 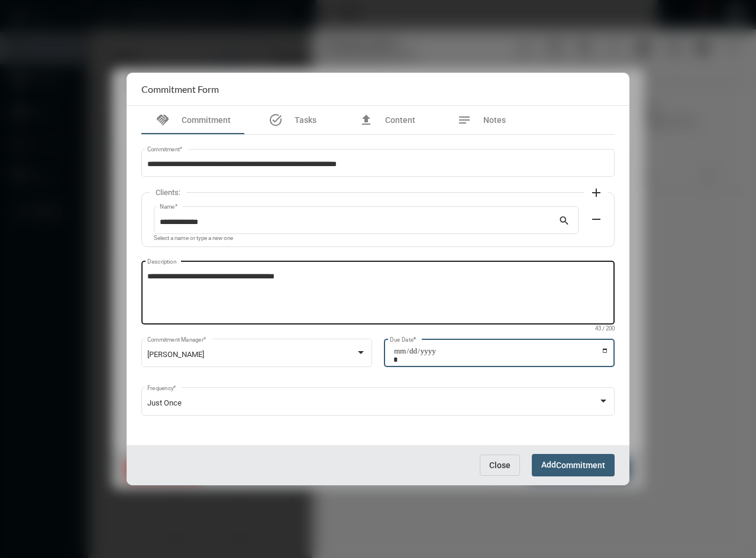 What do you see at coordinates (164, 403) in the screenshot?
I see `span: Just Once` at bounding box center [164, 403].